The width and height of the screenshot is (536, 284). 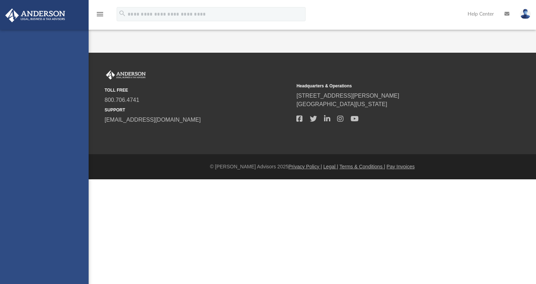 I want to click on a: menu, so click(x=100, y=16).